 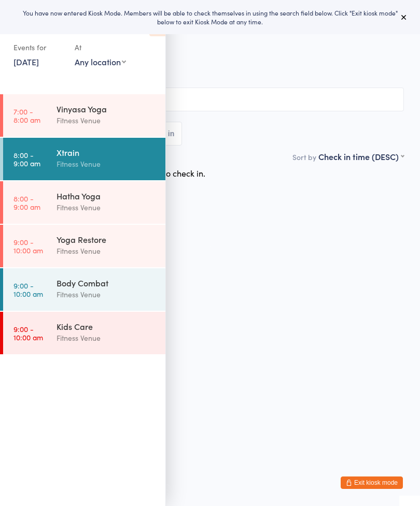 I want to click on a: 9:00 -10:00 amKids CareFitness Venue, so click(x=84, y=333).